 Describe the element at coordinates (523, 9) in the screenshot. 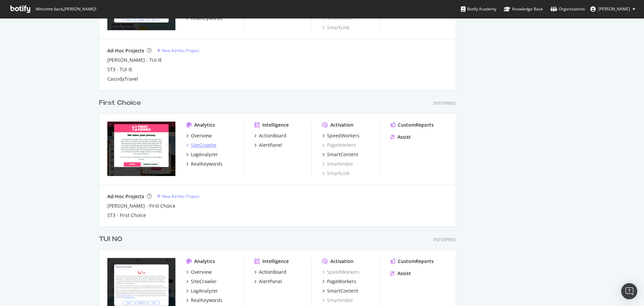

I see `div: Knowledge Base` at that location.